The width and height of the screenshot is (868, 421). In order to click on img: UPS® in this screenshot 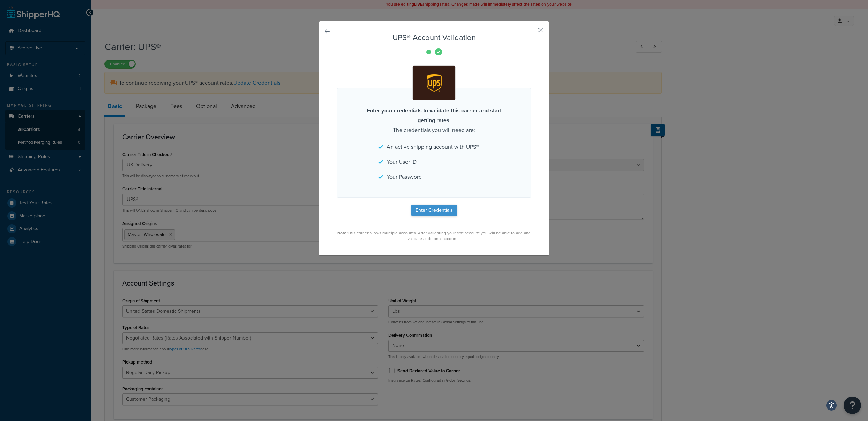, I will do `click(434, 83)`.